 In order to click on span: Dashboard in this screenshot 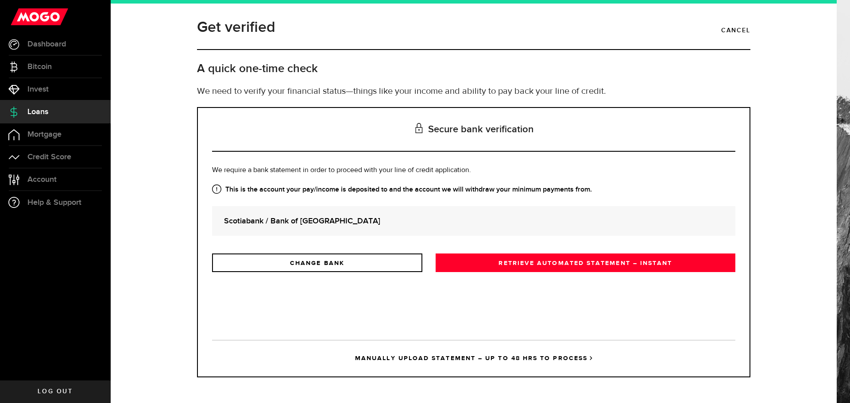, I will do `click(46, 44)`.